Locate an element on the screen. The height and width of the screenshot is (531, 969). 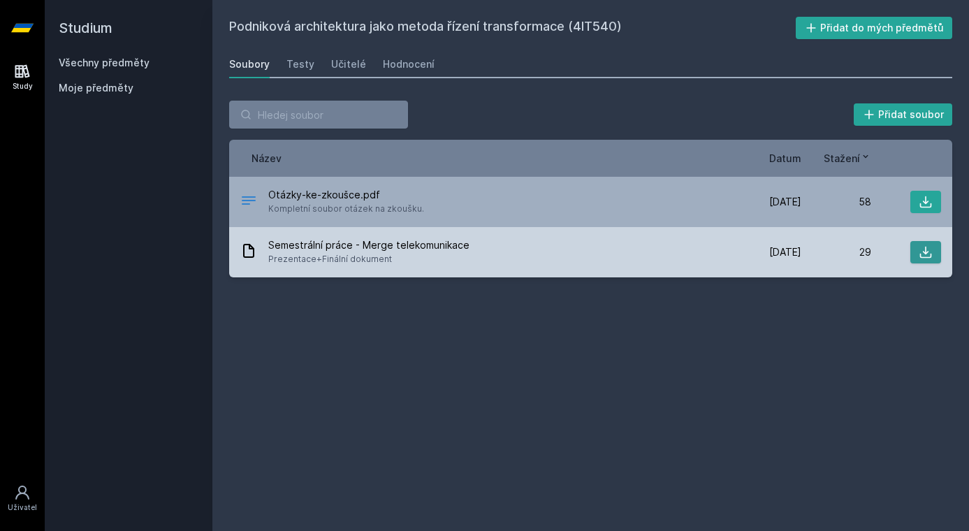
button: Stažení is located at coordinates (848, 158).